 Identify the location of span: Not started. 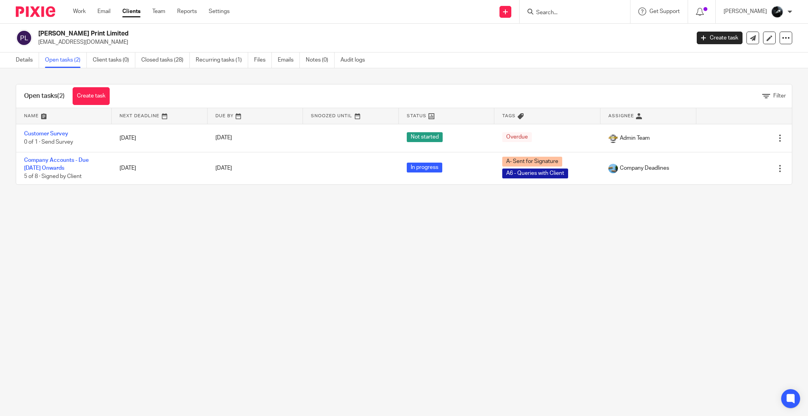
(425, 137).